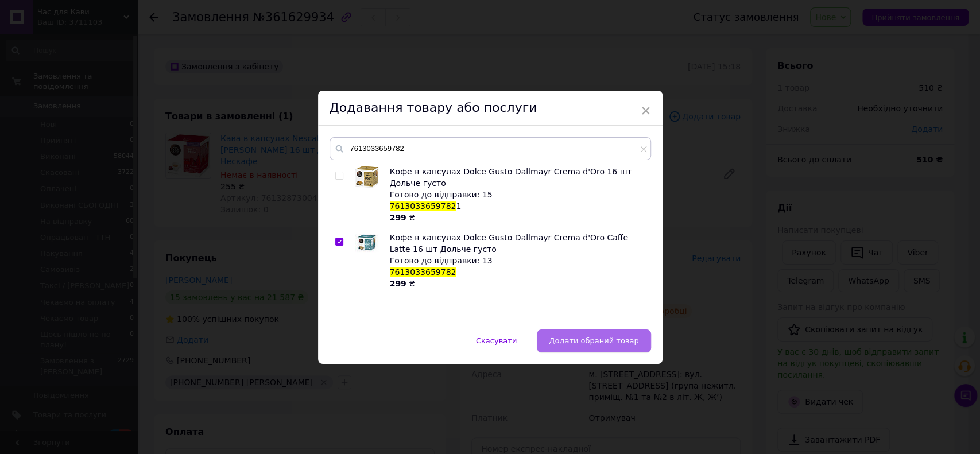 Image resolution: width=980 pixels, height=454 pixels. I want to click on input: Пошук за товарами та послугами, so click(490, 148).